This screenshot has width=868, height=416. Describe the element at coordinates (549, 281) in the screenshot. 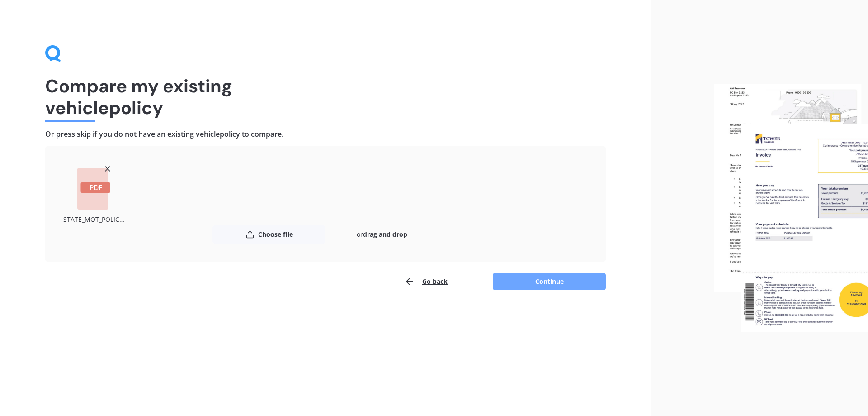

I see `button: Continue` at that location.